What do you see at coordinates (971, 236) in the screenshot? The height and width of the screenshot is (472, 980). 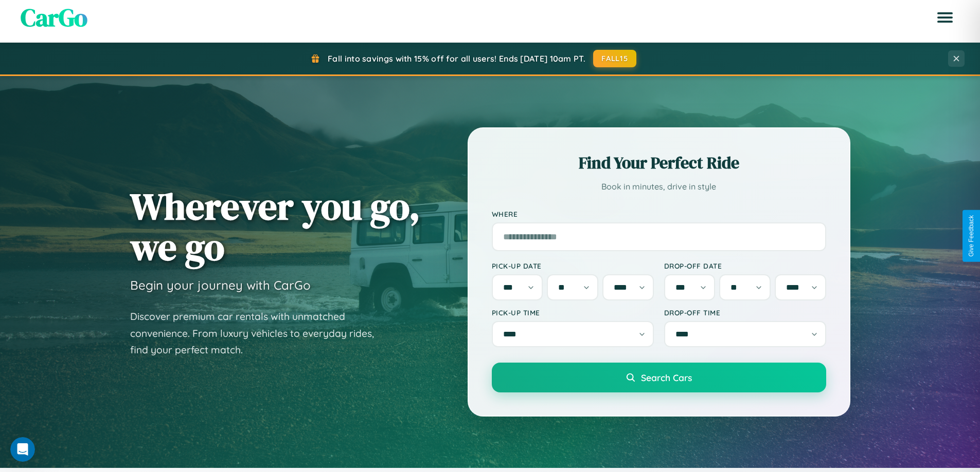 I see `div: Give Feedback` at bounding box center [971, 236].